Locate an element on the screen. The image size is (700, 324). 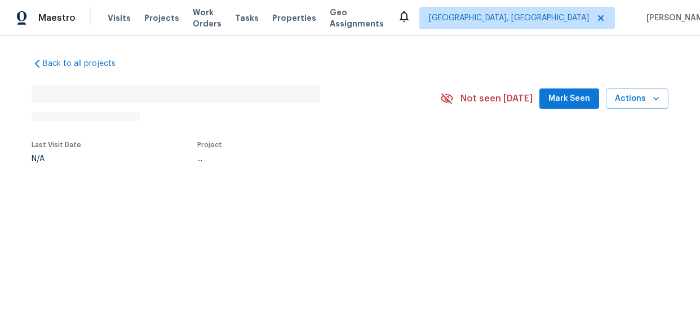
span: Visits is located at coordinates (119, 18).